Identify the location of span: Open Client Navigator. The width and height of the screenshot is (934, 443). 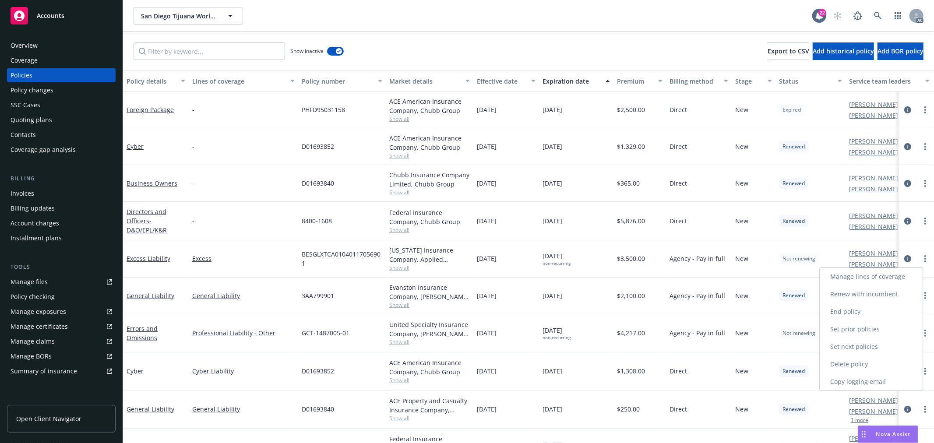
(49, 419).